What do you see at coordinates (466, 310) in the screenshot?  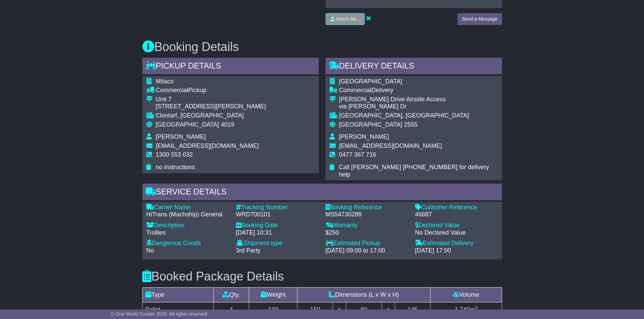 I see `td: m` at bounding box center [466, 310].